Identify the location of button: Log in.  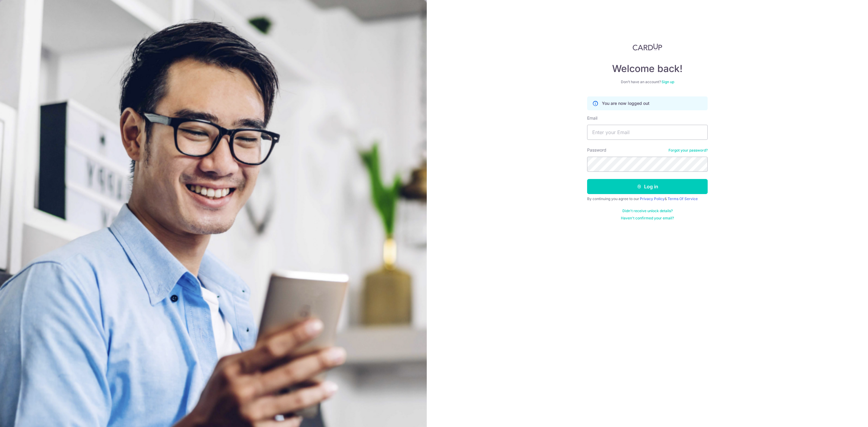
(648, 186).